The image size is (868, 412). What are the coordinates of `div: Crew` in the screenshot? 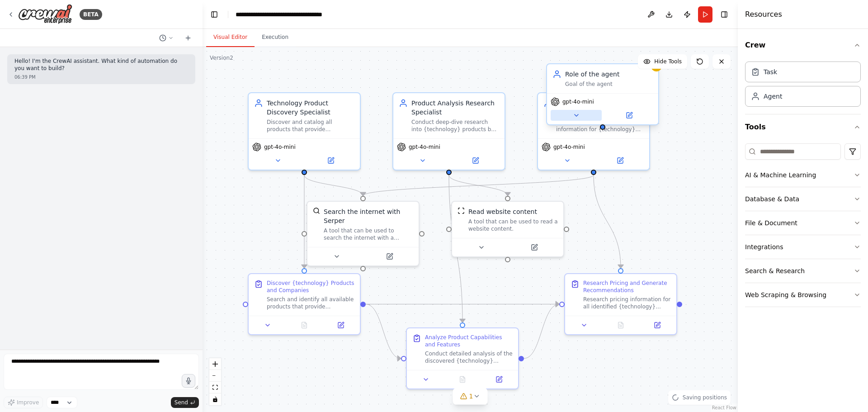 It's located at (803, 86).